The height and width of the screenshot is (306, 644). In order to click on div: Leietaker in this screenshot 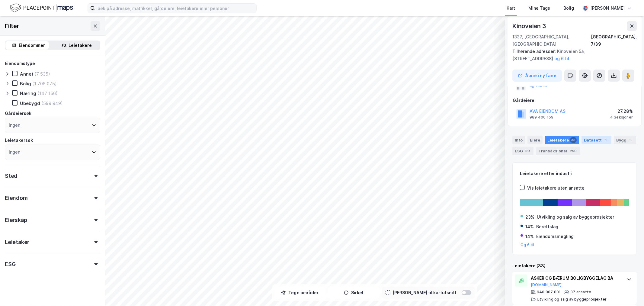, I will do `click(17, 242)`.